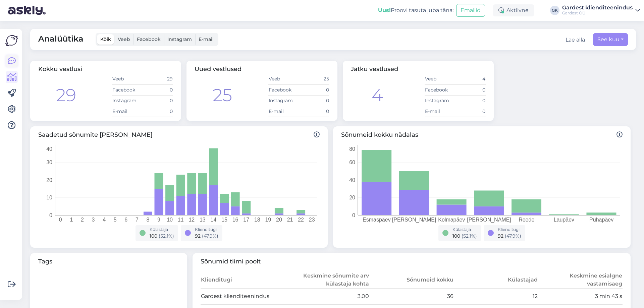 The height and width of the screenshot is (308, 644). What do you see at coordinates (353, 215) in the screenshot?
I see `tspan: 0` at bounding box center [353, 215].